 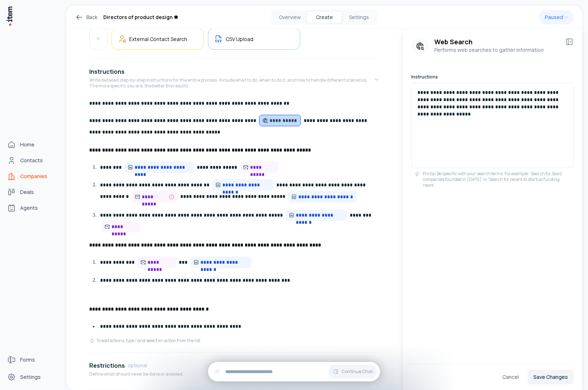 What do you see at coordinates (28, 359) in the screenshot?
I see `span: Forms` at bounding box center [28, 359].